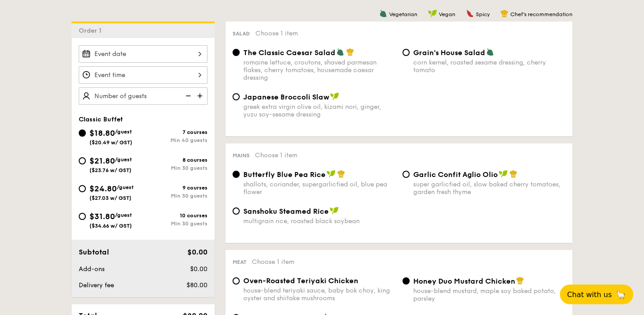 Image resolution: width=644 pixels, height=315 pixels. What do you see at coordinates (143, 54) in the screenshot?
I see `input: Event date` at bounding box center [143, 54].